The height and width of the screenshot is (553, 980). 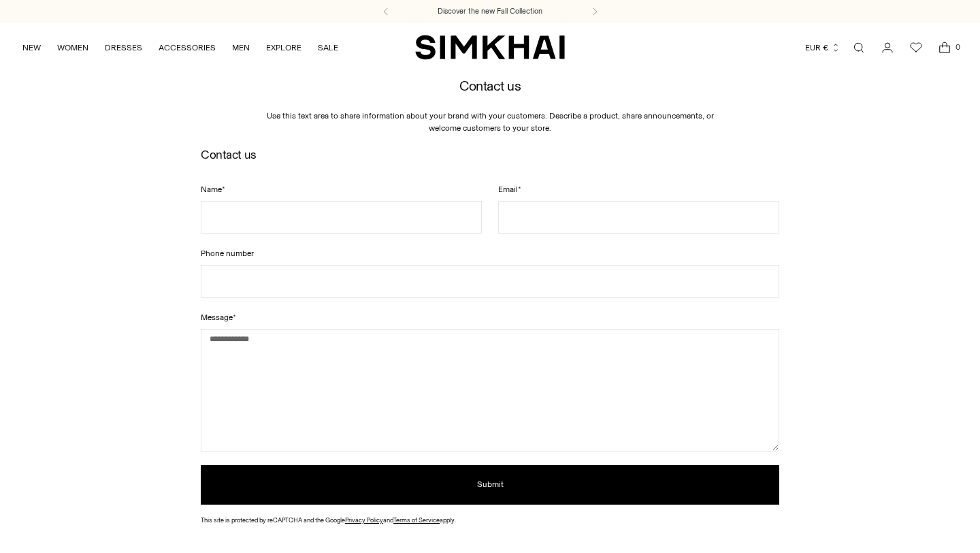 What do you see at coordinates (490, 122) in the screenshot?
I see `p: Use this text area to share information about your brand with your customers. Describe a product,...` at bounding box center [490, 122].